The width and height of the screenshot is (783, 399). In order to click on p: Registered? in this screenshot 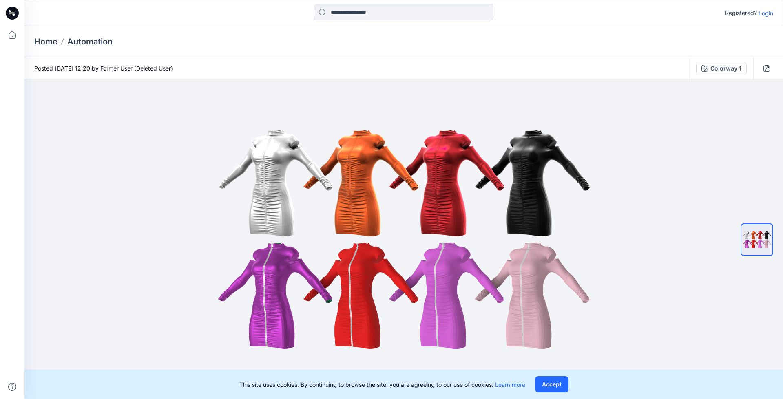, I will do `click(741, 13)`.